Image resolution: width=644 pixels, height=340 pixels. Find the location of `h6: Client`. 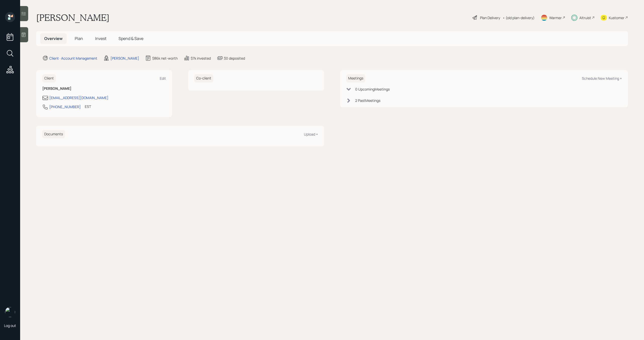

h6: Client is located at coordinates (49, 78).